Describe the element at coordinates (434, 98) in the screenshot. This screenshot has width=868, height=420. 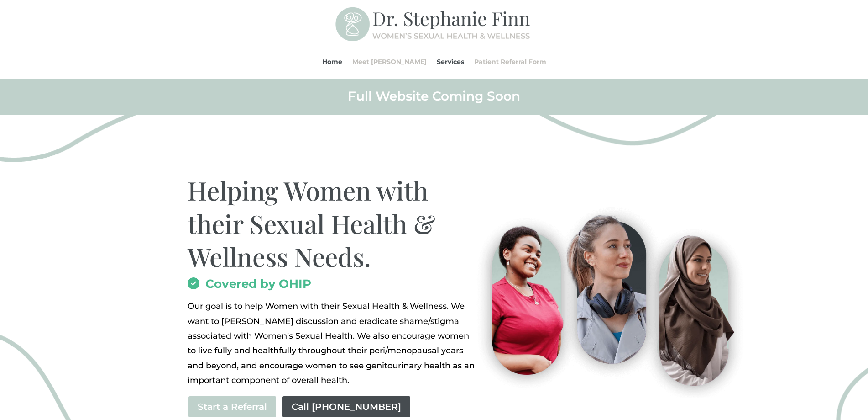
I see `h2: Full Website Coming Soon` at that location.